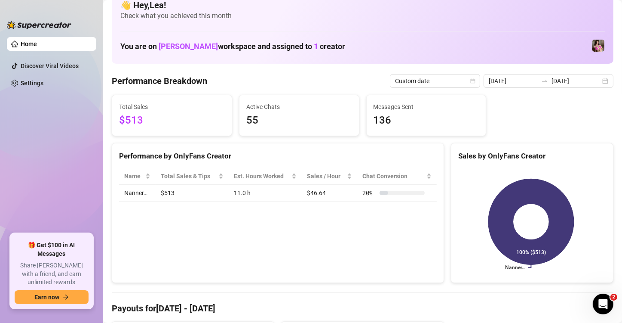  I want to click on img: Nanner, so click(599, 46).